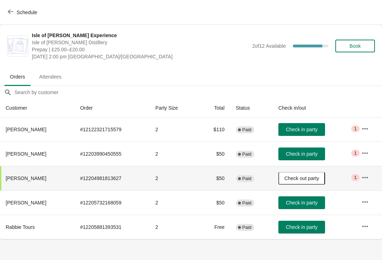  Describe the element at coordinates (112, 108) in the screenshot. I see `th: Order` at that location.